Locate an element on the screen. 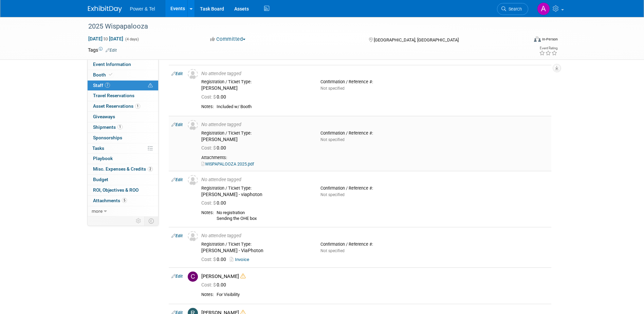  div: 2025 Wispapalooza is located at coordinates (302, 26).